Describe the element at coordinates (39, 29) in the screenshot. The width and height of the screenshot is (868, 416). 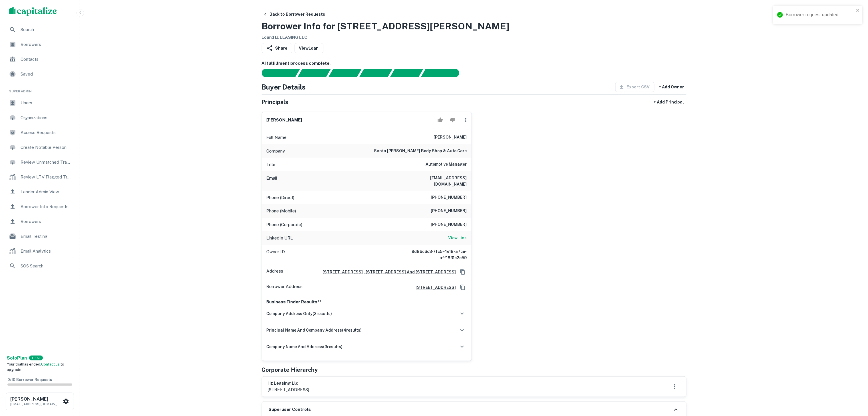
I see `div: Search` at that location.